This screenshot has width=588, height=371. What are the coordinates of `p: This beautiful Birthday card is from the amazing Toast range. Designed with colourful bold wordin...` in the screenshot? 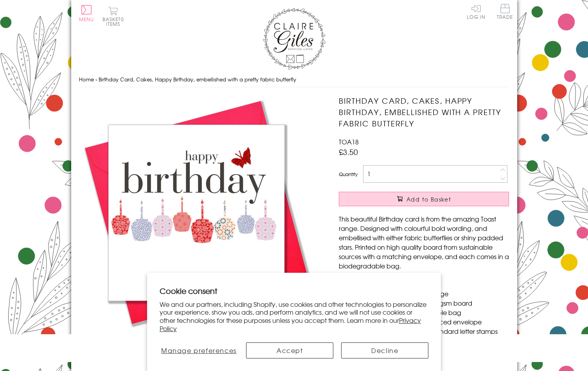 It's located at (424, 242).